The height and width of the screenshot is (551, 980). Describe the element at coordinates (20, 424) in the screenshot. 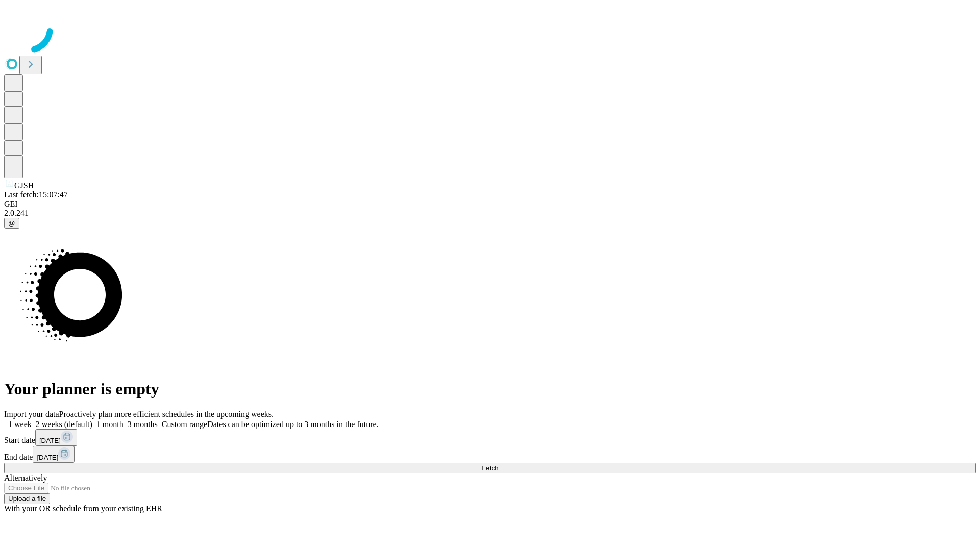

I see `span: 1 week` at that location.